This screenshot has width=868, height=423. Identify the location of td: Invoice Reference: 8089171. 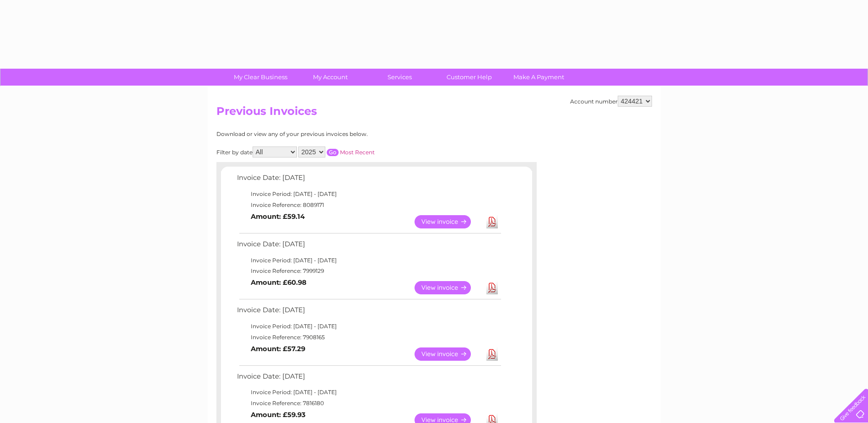
(368, 205).